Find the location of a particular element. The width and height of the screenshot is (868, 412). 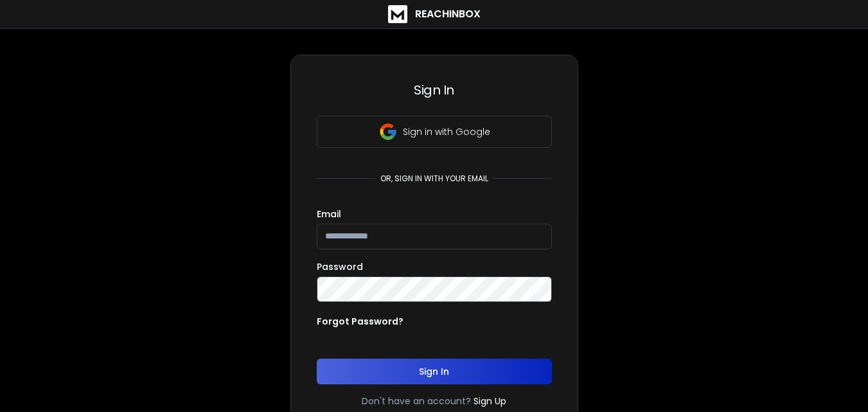

p: or, sign in with your email is located at coordinates (434, 179).